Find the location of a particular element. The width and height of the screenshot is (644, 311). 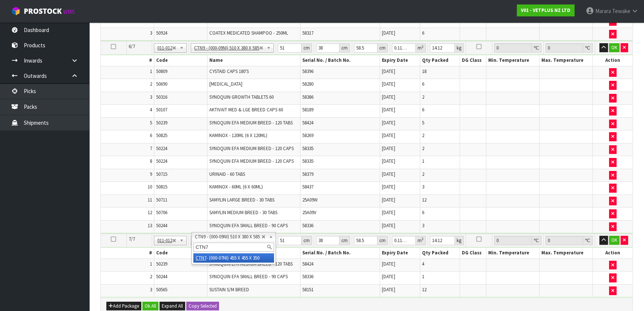

span: 25A09V is located at coordinates (309, 212).